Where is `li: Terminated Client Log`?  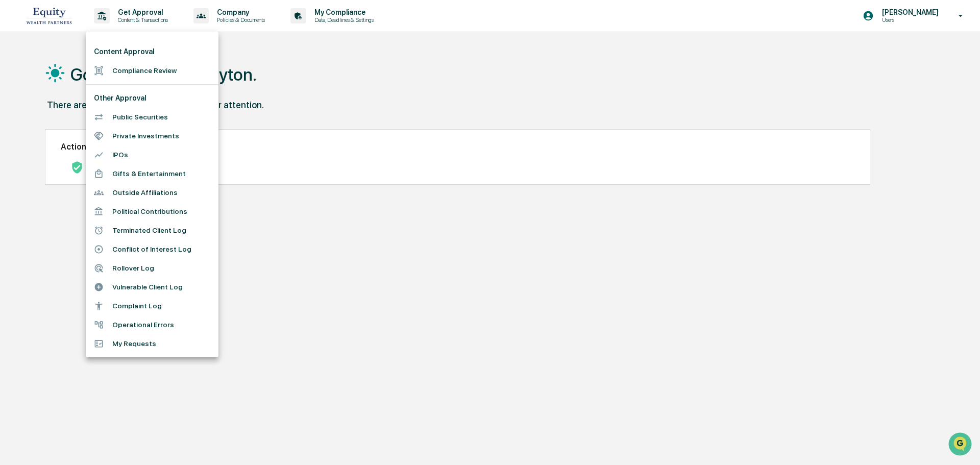 li: Terminated Client Log is located at coordinates (152, 230).